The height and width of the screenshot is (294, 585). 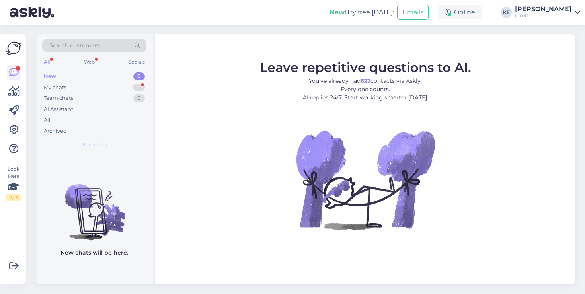 What do you see at coordinates (365, 81) in the screenshot?
I see `b: 622` at bounding box center [365, 81].